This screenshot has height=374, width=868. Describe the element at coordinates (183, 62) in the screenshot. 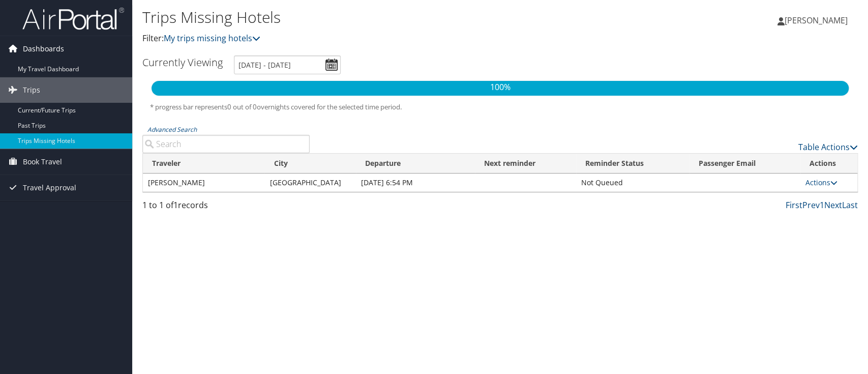

I see `h3: Currently Viewing` at that location.